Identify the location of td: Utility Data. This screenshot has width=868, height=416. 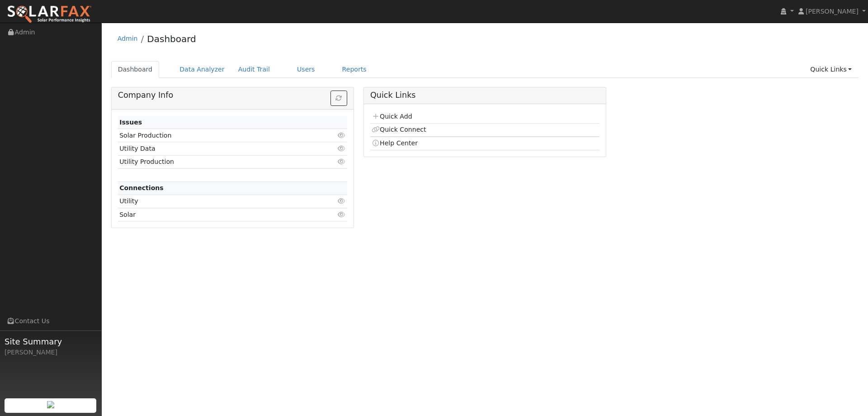
(214, 148).